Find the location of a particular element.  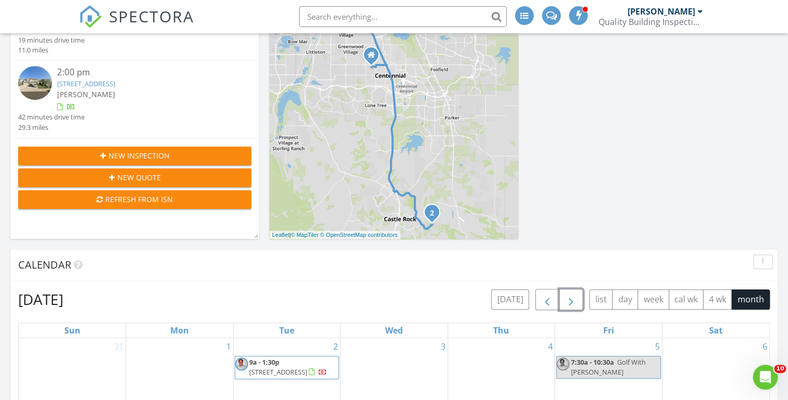

a: Go to September 6, 2025 is located at coordinates (765, 346).